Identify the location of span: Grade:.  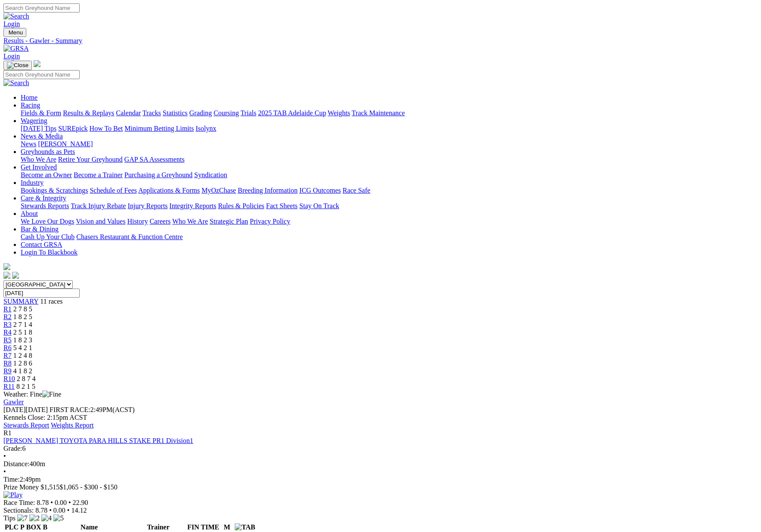
(13, 448).